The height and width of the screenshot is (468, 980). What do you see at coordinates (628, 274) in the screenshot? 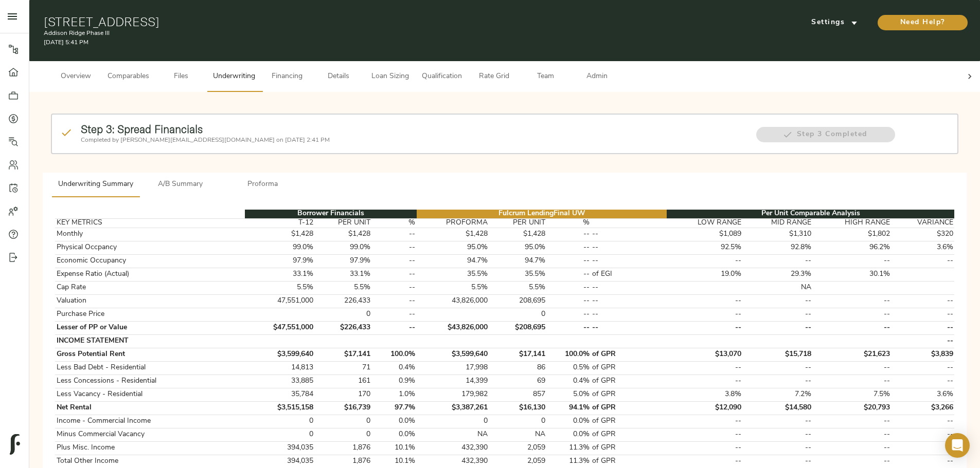
I see `td: of EGI` at bounding box center [628, 274].